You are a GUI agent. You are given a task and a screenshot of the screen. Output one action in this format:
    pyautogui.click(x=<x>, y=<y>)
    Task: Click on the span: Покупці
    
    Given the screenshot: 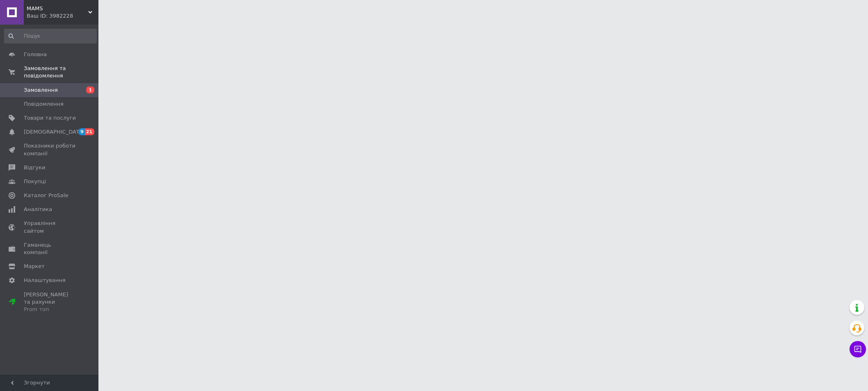 What is the action you would take?
    pyautogui.click(x=35, y=181)
    